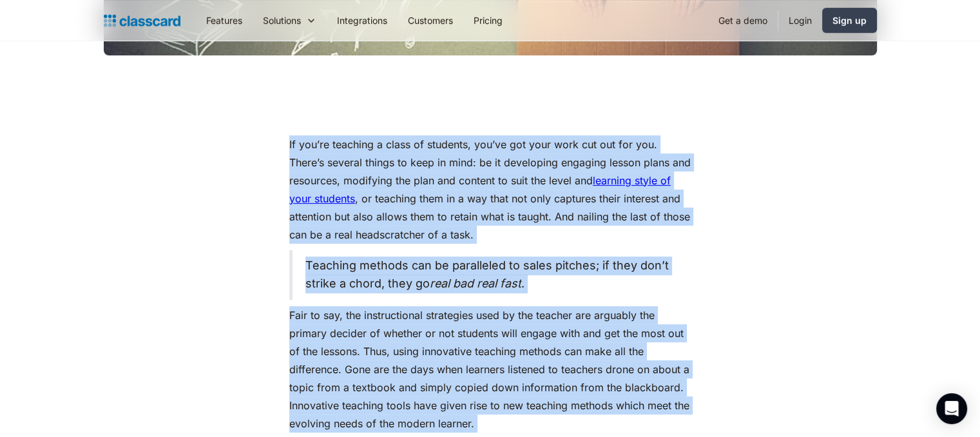  Describe the element at coordinates (475, 283) in the screenshot. I see `em: real bad real fast` at that location.